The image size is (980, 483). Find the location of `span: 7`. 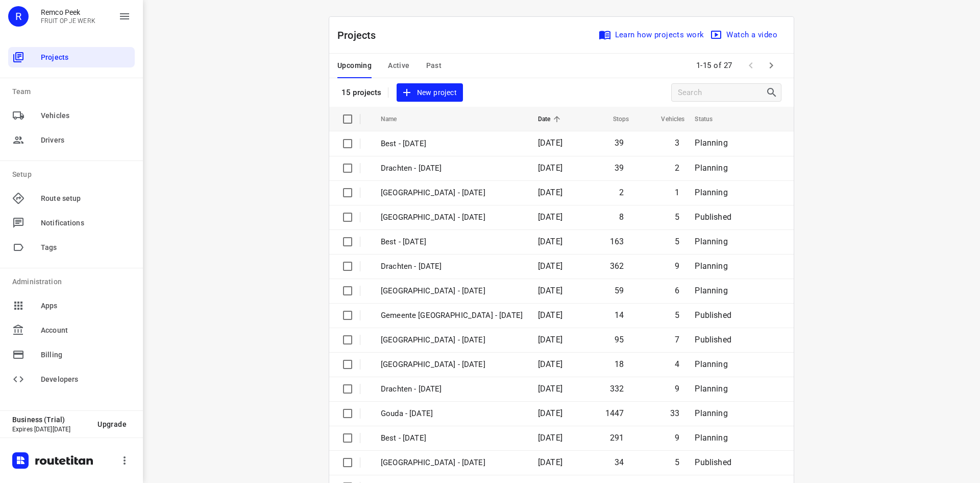

span: 7 is located at coordinates (677, 340).